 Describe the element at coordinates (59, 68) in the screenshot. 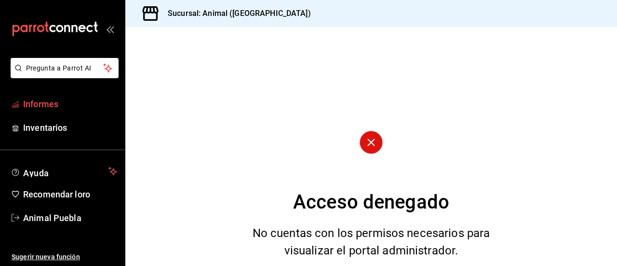

I see `font: Pregunta a Parrot AI` at that location.